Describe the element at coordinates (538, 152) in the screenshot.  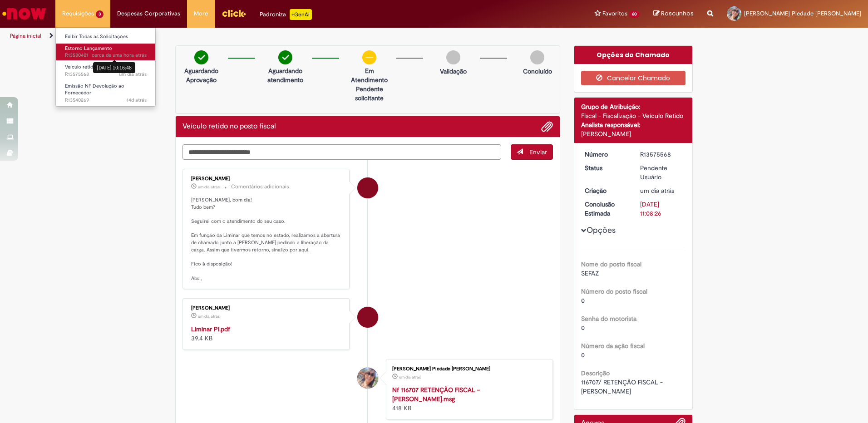
I see `span: Enviar` at that location.